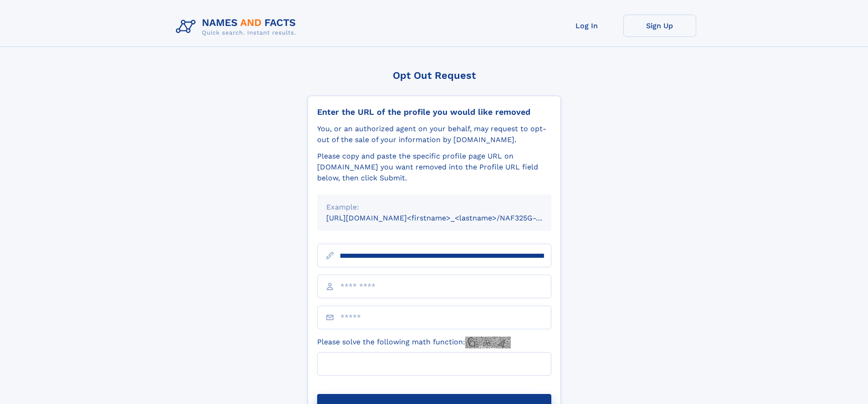 This screenshot has height=404, width=868. What do you see at coordinates (660, 26) in the screenshot?
I see `a: Sign Up` at bounding box center [660, 26].